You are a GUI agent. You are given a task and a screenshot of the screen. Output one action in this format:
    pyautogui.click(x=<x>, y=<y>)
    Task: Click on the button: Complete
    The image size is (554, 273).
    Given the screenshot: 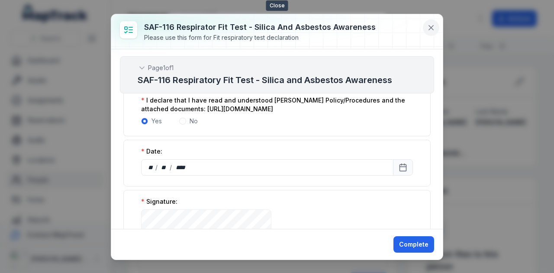 What is the action you would take?
    pyautogui.click(x=413, y=244)
    